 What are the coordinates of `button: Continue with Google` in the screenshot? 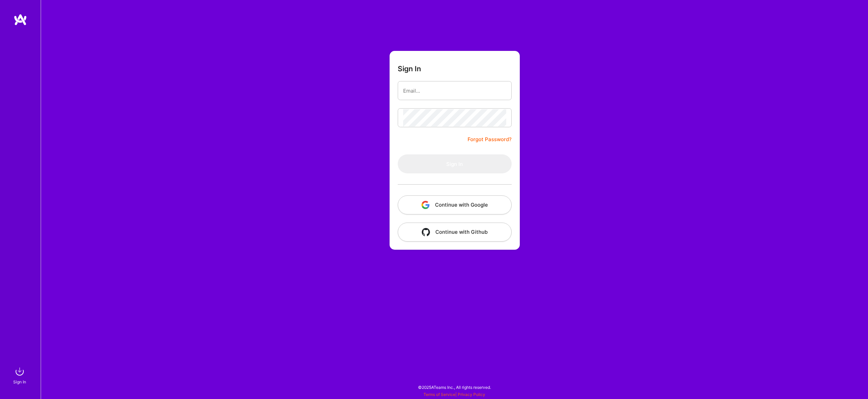 It's located at (454, 205).